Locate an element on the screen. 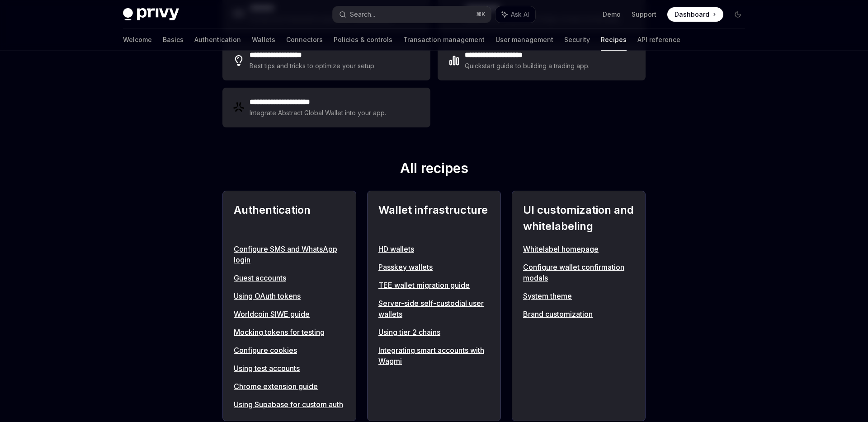 Image resolution: width=868 pixels, height=422 pixels. a: Configure cookies is located at coordinates (289, 351).